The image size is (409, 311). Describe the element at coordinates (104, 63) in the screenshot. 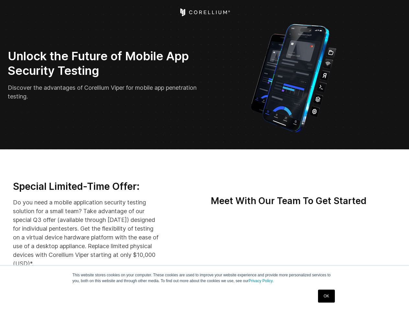

I see `h2: Unlock the Future of Mobile App Security Testing` at that location.